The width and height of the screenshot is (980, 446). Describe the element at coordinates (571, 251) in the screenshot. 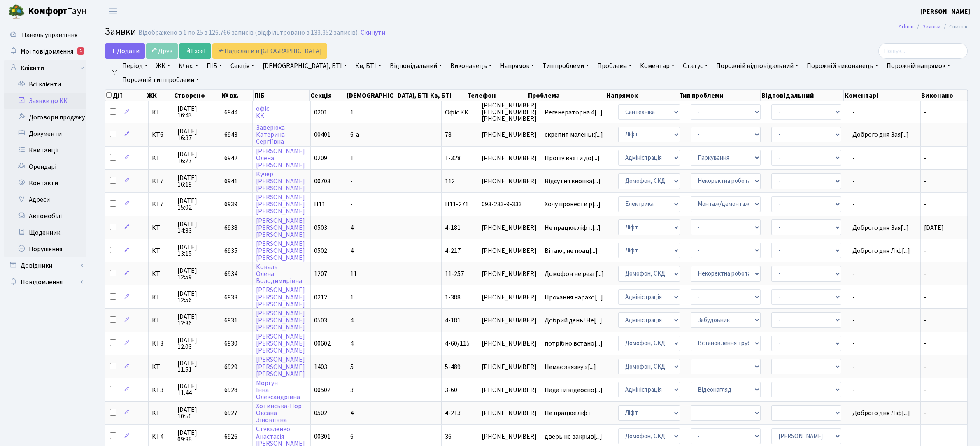

I see `span: Вітаю , не поац[...]` at that location.